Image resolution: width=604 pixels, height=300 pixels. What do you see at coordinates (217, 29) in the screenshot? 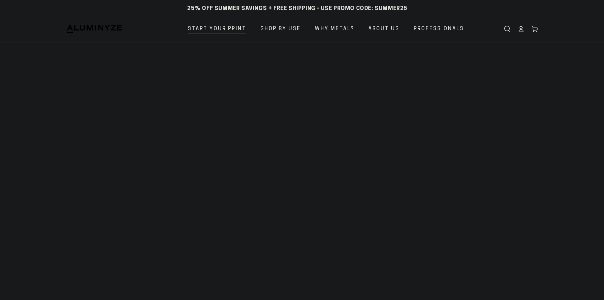
I see `a: Start Your Print` at bounding box center [217, 29].